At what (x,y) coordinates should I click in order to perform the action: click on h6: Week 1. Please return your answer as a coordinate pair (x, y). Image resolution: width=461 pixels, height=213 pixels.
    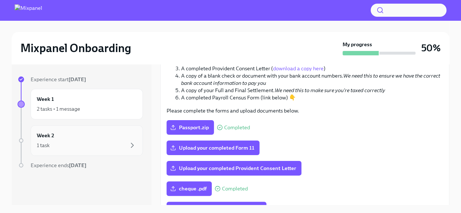
    Looking at the image, I should click on (45, 99).